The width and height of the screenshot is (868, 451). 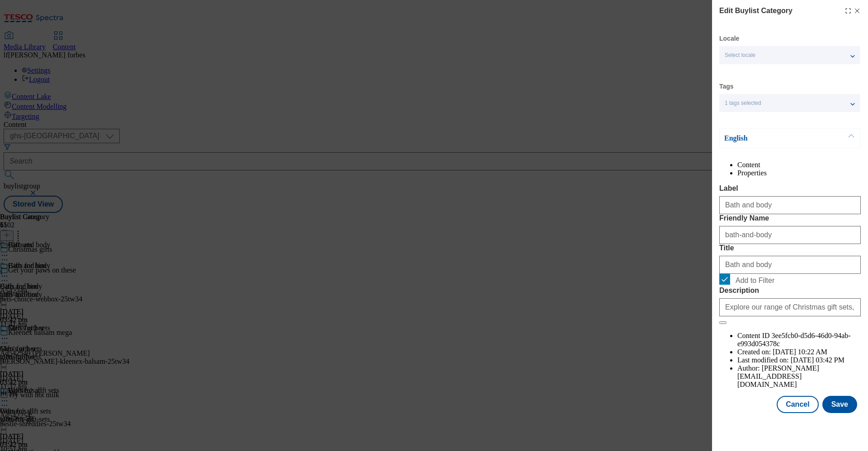 I want to click on li: Content ID, so click(x=799, y=340).